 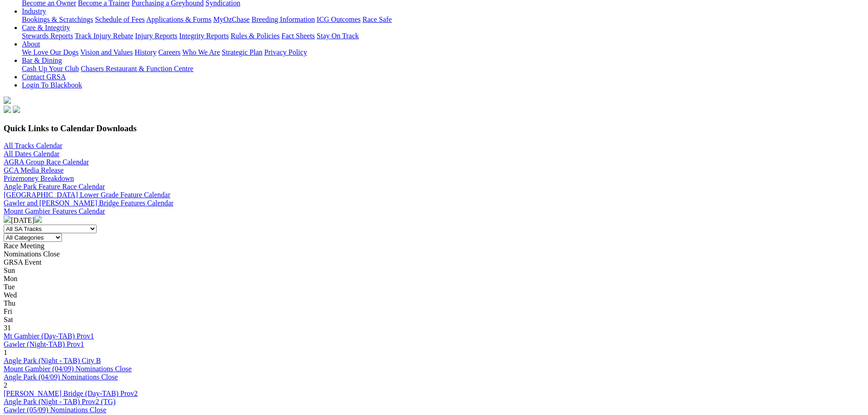 What do you see at coordinates (50, 52) in the screenshot?
I see `a: We Love Our Dogs` at bounding box center [50, 52].